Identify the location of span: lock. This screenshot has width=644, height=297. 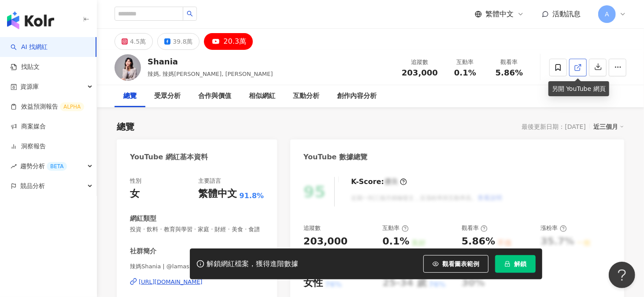
(508, 264).